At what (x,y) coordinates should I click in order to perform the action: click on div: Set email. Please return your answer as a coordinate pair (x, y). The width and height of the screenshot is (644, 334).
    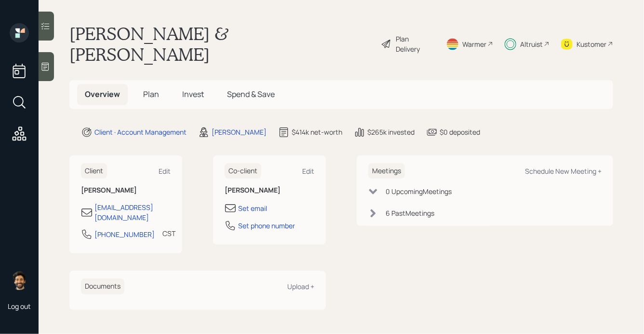
    Looking at the image, I should click on (253, 208).